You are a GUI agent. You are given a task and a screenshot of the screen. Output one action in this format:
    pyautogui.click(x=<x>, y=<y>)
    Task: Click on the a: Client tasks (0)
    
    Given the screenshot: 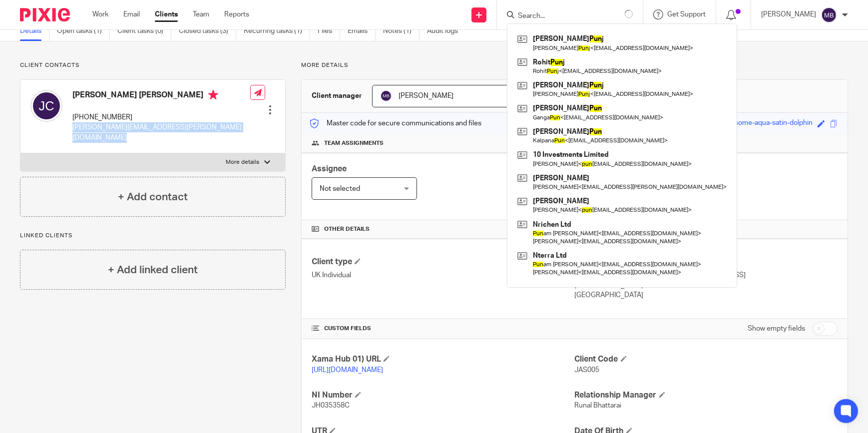 What is the action you would take?
    pyautogui.click(x=144, y=31)
    